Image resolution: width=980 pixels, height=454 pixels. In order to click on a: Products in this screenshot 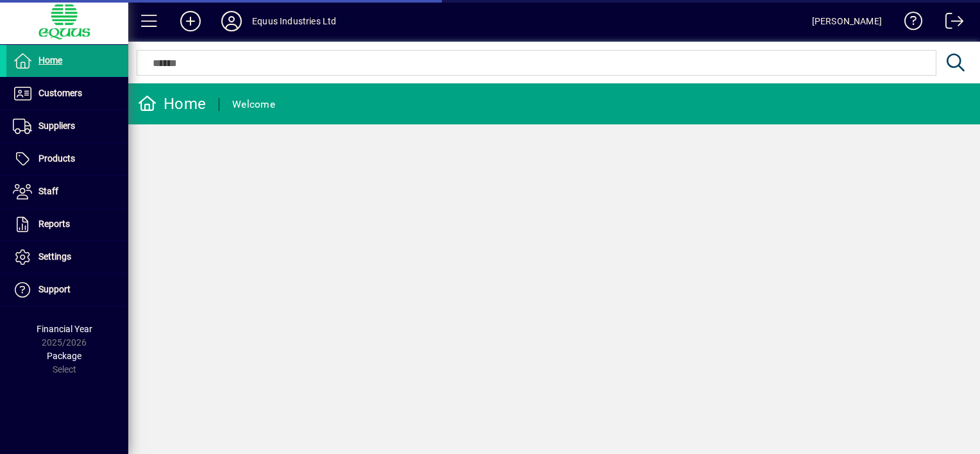, I will do `click(67, 159)`.